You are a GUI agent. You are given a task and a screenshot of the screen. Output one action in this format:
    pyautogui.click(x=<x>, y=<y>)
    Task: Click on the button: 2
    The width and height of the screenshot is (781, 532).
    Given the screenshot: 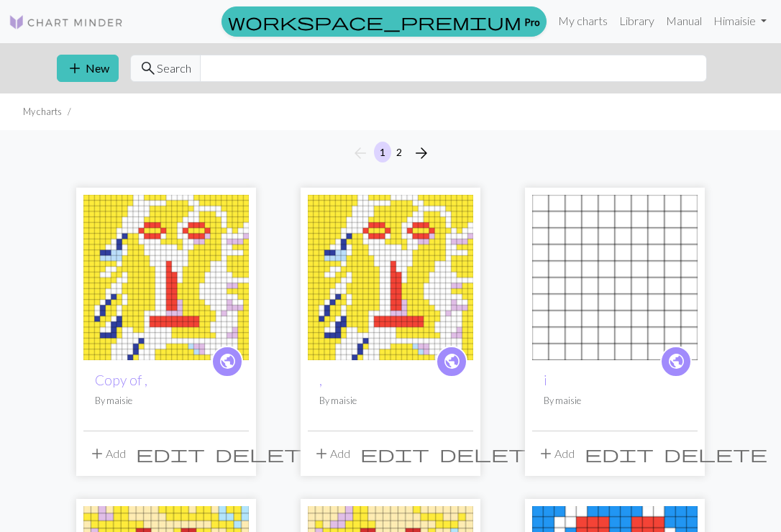 What is the action you would take?
    pyautogui.click(x=399, y=152)
    